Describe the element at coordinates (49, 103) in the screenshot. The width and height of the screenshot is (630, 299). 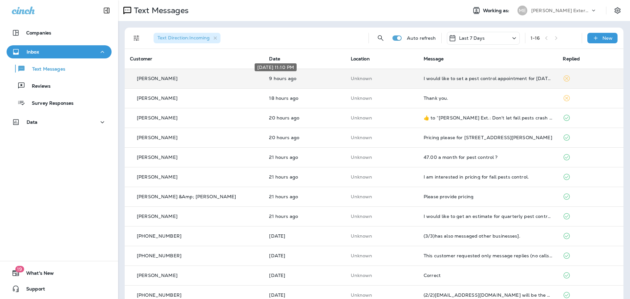
I see `p: Survey Responses` at that location.